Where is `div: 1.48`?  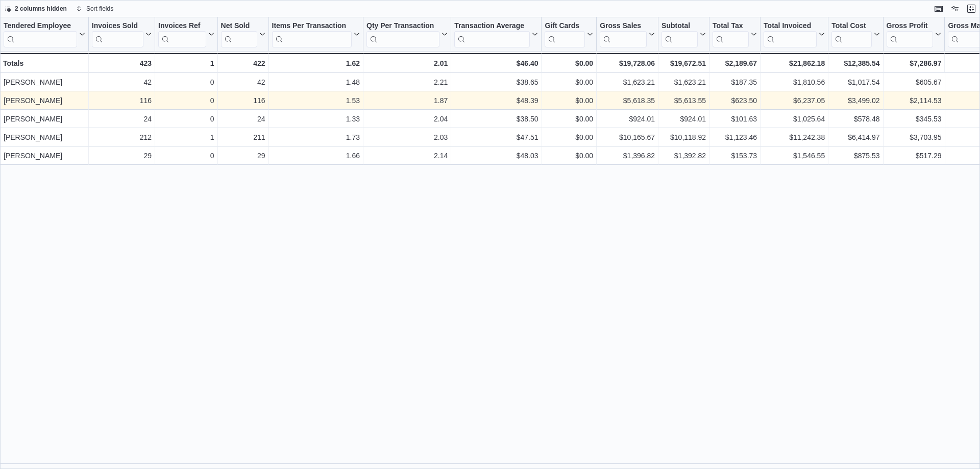 div: 1.48 is located at coordinates (316, 82).